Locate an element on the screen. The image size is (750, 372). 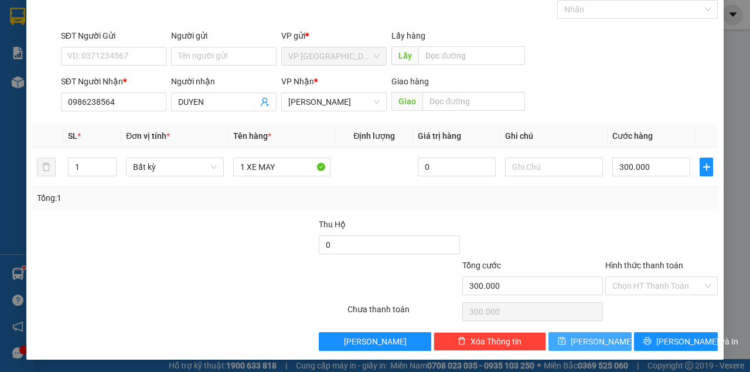
span: Lấy is located at coordinates (405, 56).